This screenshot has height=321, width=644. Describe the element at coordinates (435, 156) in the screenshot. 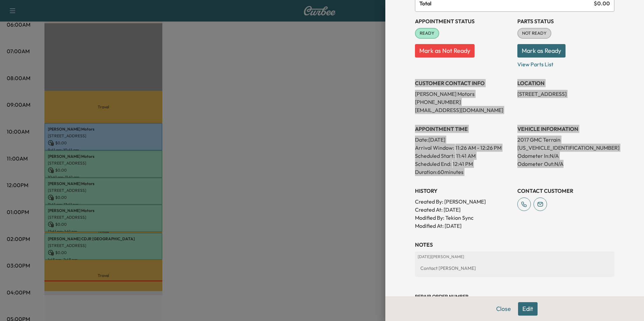

I see `p: Scheduled Start:` at that location.